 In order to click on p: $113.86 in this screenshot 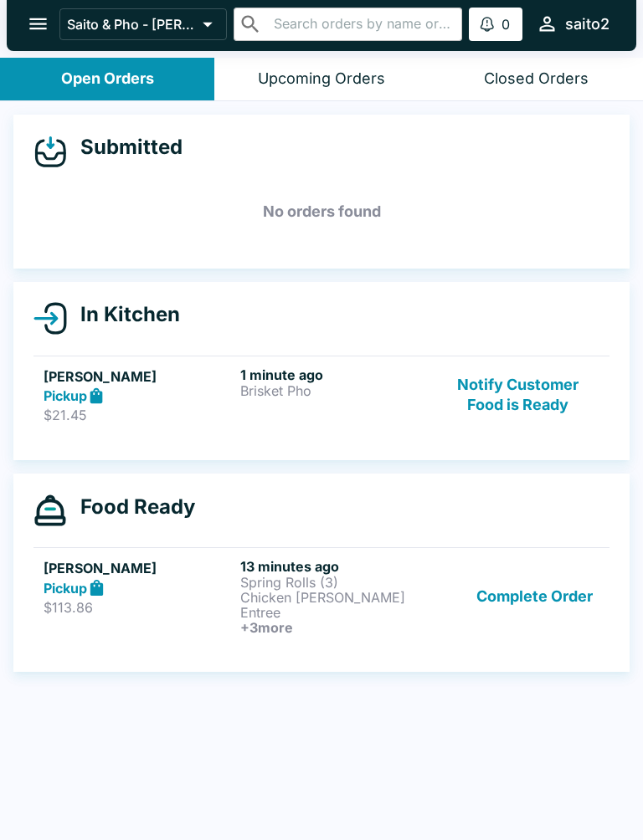, I will do `click(138, 608)`.